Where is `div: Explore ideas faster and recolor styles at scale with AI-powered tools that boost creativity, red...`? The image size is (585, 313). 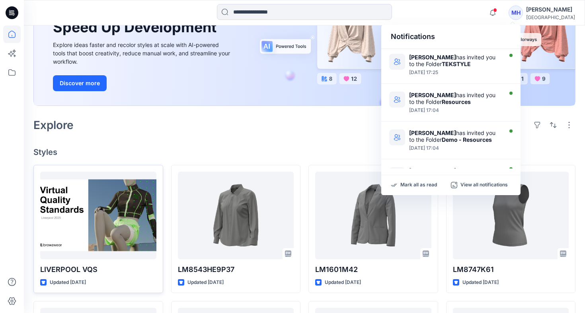
div: Explore ideas faster and recolor styles at scale with AI-powered tools that boost creativity, red... is located at coordinates (142, 53).